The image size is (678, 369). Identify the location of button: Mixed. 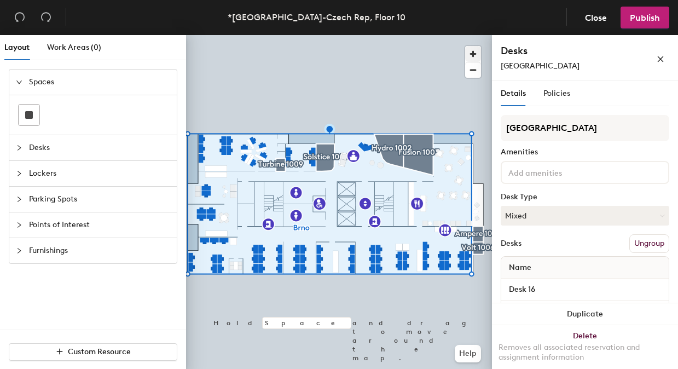
(585, 216).